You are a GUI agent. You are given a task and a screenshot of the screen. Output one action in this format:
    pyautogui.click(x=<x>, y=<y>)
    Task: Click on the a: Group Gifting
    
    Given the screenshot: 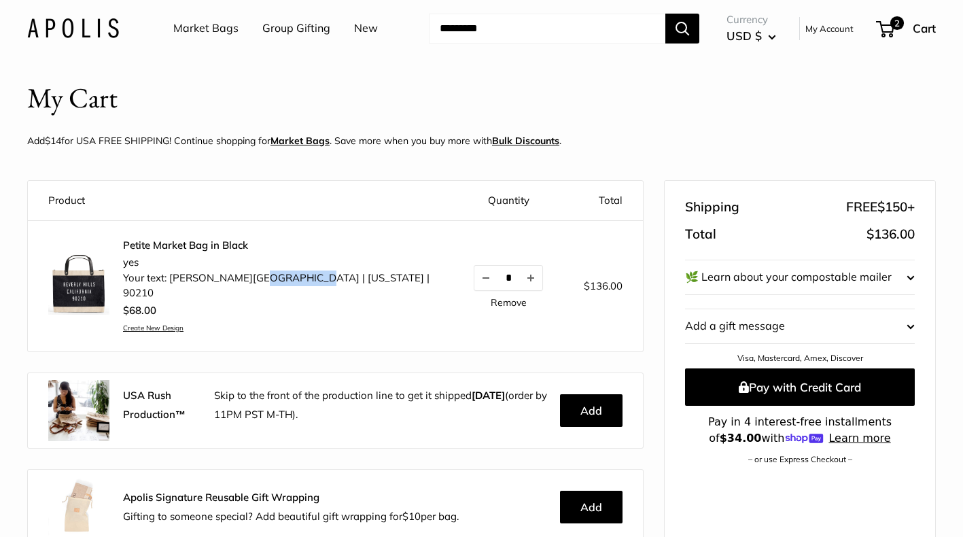 What is the action you would take?
    pyautogui.click(x=296, y=29)
    